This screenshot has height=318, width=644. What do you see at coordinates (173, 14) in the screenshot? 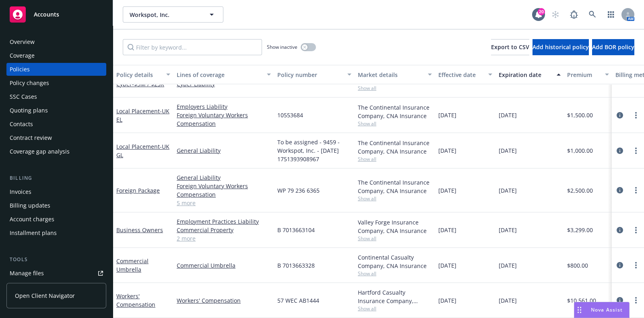
I see `button: Workspot, Inc.` at bounding box center [173, 14].